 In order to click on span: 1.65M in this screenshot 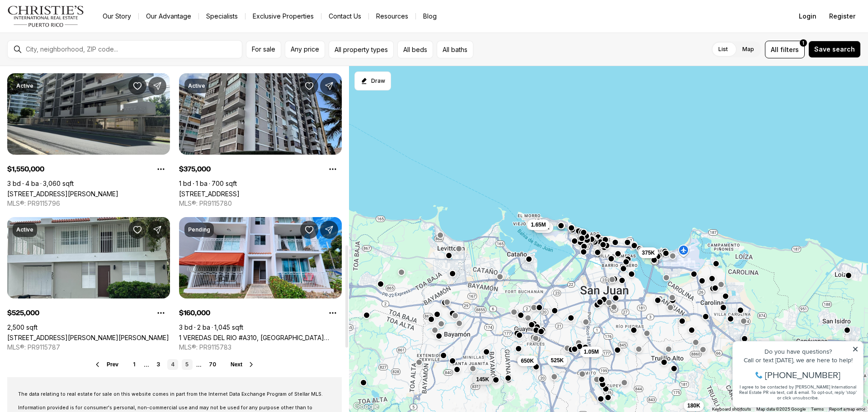, I will do `click(538, 225)`.